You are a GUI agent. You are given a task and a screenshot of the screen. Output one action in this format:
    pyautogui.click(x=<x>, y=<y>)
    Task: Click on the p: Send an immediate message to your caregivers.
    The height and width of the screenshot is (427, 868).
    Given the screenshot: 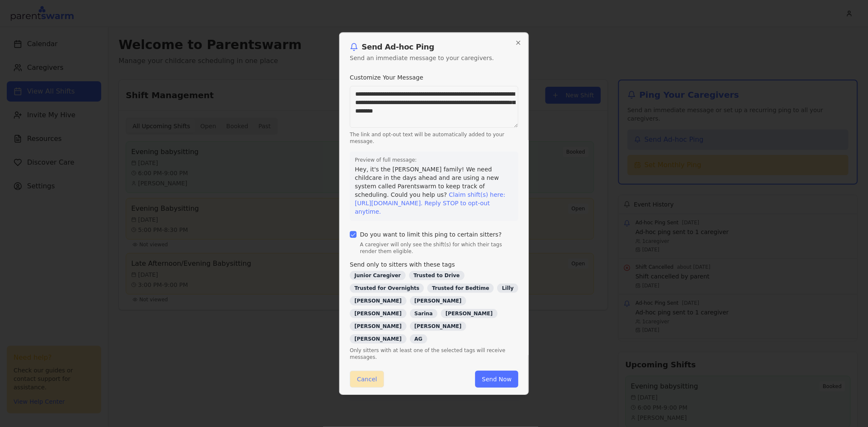 What is the action you would take?
    pyautogui.click(x=434, y=58)
    